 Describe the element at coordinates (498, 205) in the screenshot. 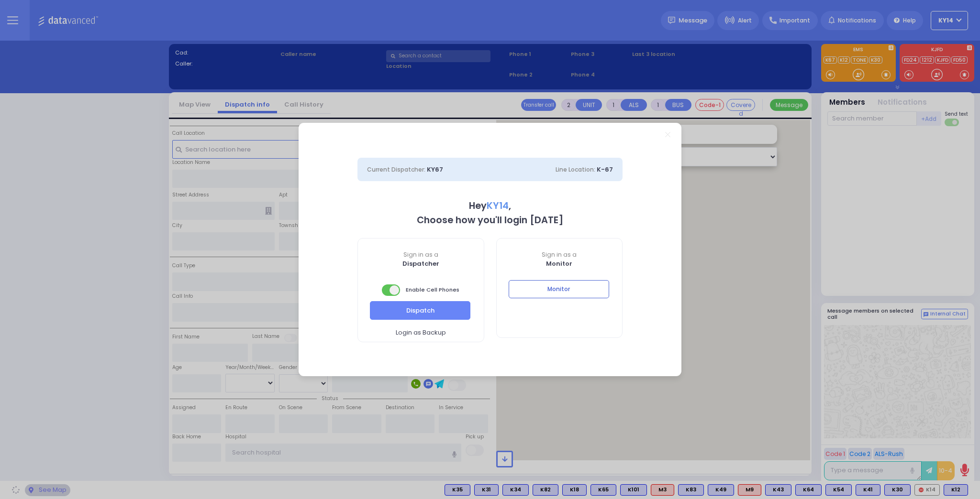

I see `span: KY14` at that location.